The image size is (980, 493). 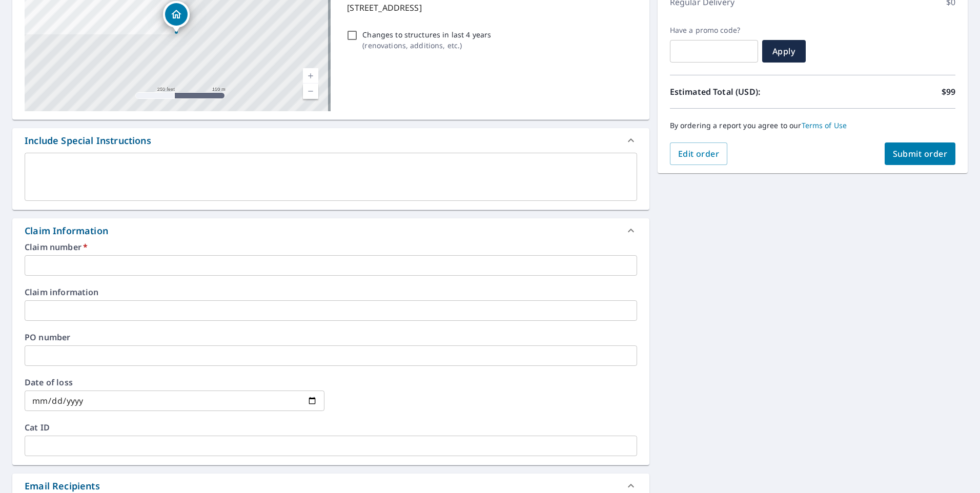 What do you see at coordinates (949, 91) in the screenshot?
I see `p: $99` at bounding box center [949, 91].